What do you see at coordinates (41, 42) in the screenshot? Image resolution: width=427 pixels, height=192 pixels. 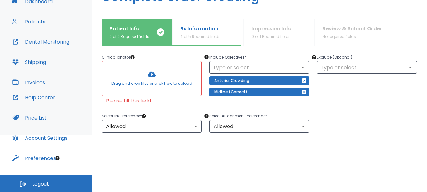 I see `a: Dental Monitoring` at bounding box center [41, 42].